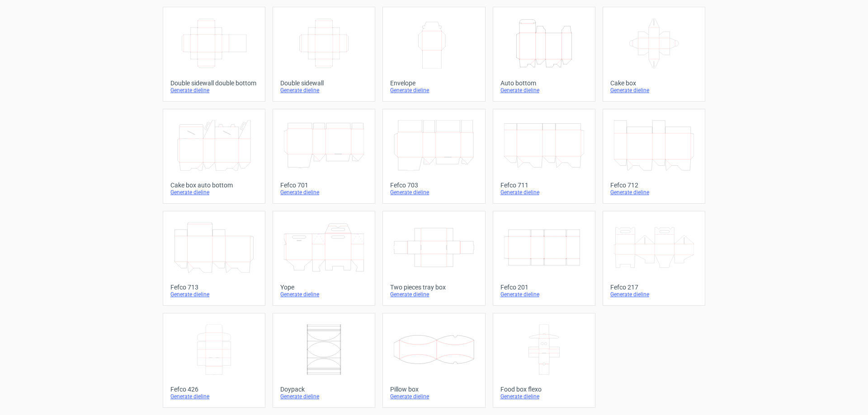  I want to click on a: Fefco 713Generate dieline, so click(214, 258).